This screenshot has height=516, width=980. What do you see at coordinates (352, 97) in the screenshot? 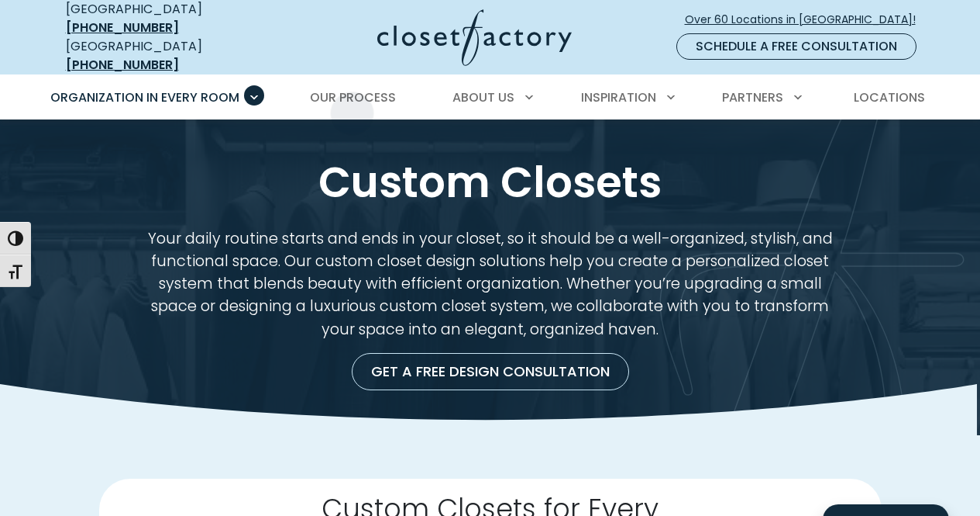
I see `span: Our Process` at bounding box center [352, 97].